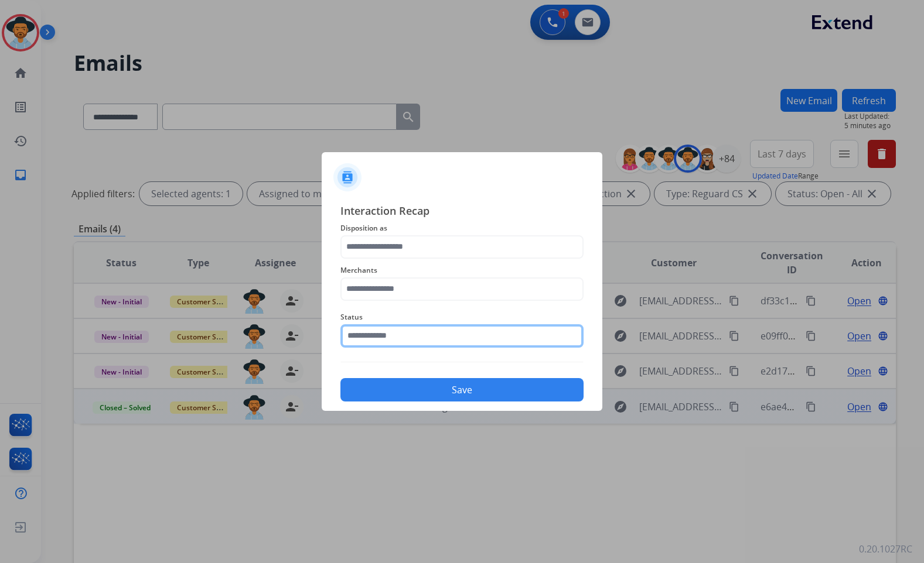 This screenshot has width=924, height=563. Describe the element at coordinates (462, 271) in the screenshot. I see `span: Merchants` at that location.